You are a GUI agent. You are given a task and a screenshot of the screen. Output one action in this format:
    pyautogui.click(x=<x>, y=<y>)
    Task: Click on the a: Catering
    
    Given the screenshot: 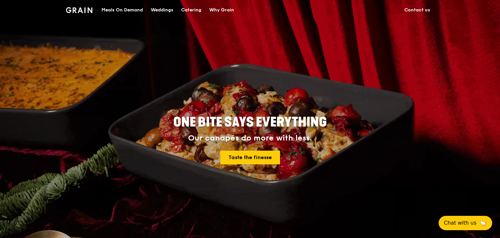 What is the action you would take?
    pyautogui.click(x=191, y=10)
    